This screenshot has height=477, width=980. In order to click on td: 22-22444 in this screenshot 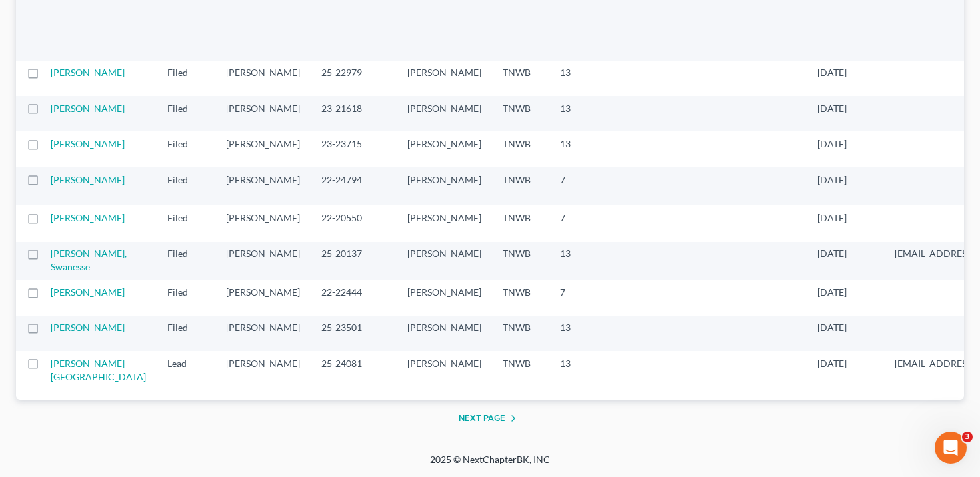, I will do `click(354, 297)`.